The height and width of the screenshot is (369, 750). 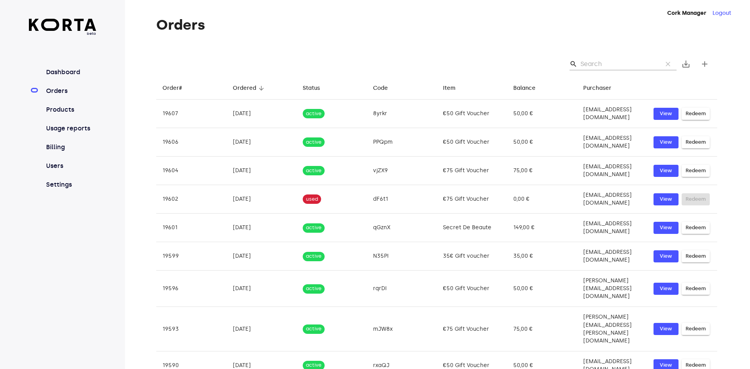 What do you see at coordinates (191, 199) in the screenshot?
I see `td: 19602` at bounding box center [191, 199].